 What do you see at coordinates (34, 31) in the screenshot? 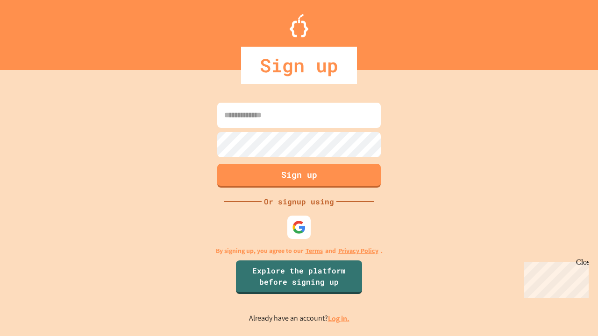
I see `div: Chat with us now!Close` at bounding box center [34, 31].